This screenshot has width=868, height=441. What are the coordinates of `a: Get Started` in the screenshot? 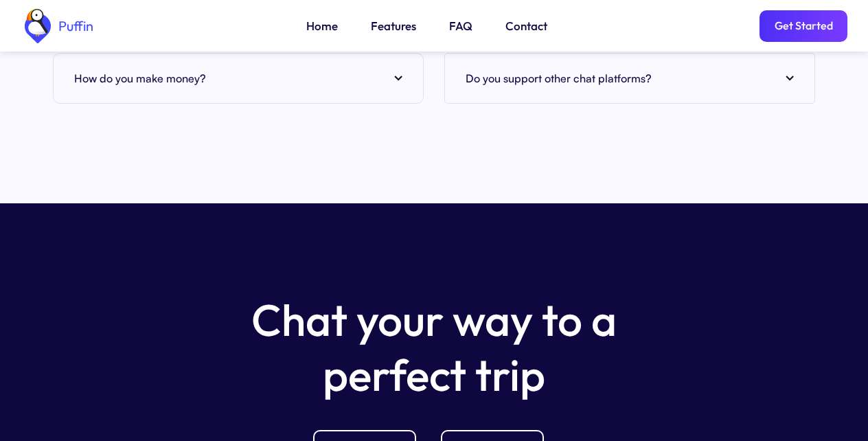 It's located at (803, 26).